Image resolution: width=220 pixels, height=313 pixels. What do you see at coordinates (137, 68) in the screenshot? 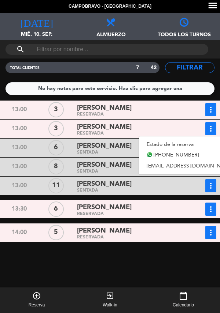
I see `strong: 7` at bounding box center [137, 68].